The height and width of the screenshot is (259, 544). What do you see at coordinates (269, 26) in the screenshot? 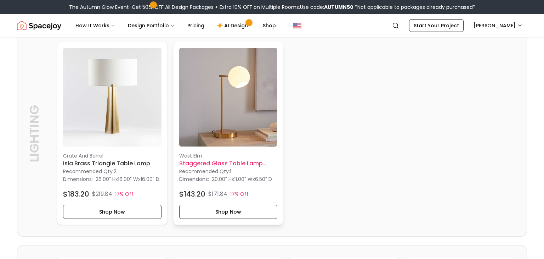
I see `a: Shop` at bounding box center [269, 26].